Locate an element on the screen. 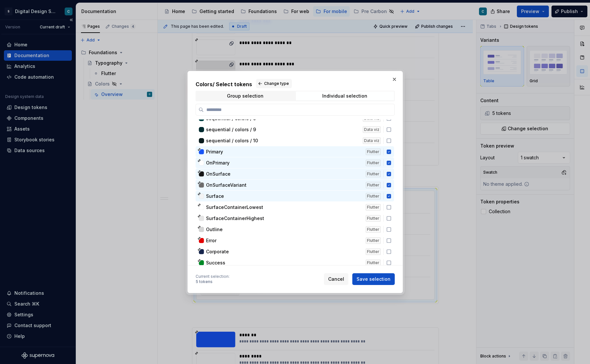  span: Corporate is located at coordinates (217, 252).